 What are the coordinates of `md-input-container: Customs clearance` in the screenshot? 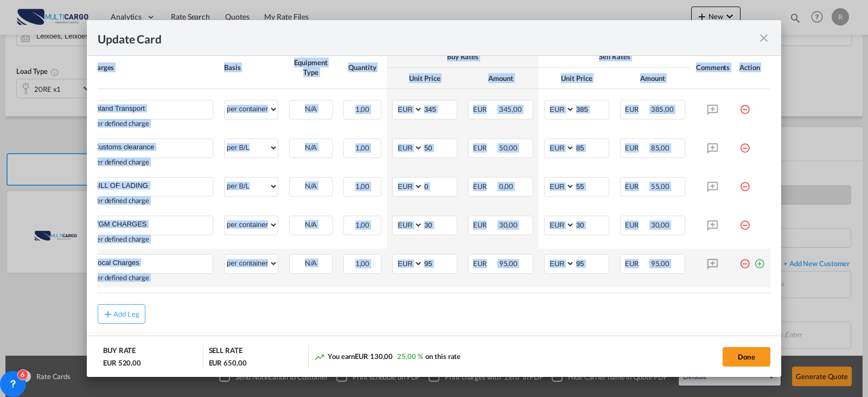 It's located at (151, 147).